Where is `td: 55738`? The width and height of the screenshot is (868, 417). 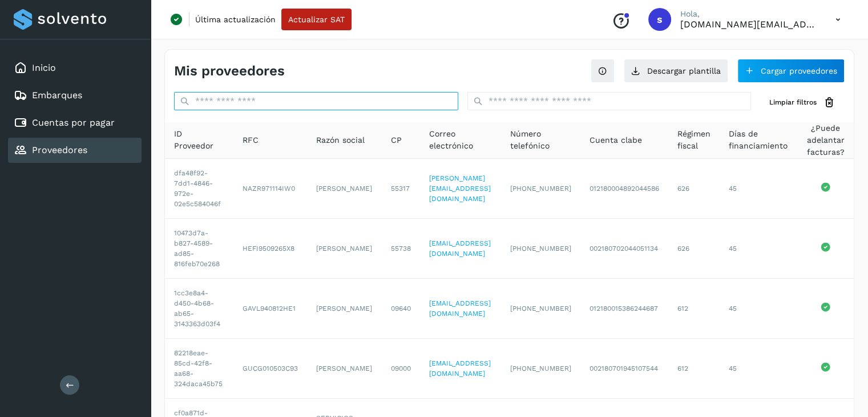
td: 55738 is located at coordinates (401, 248).